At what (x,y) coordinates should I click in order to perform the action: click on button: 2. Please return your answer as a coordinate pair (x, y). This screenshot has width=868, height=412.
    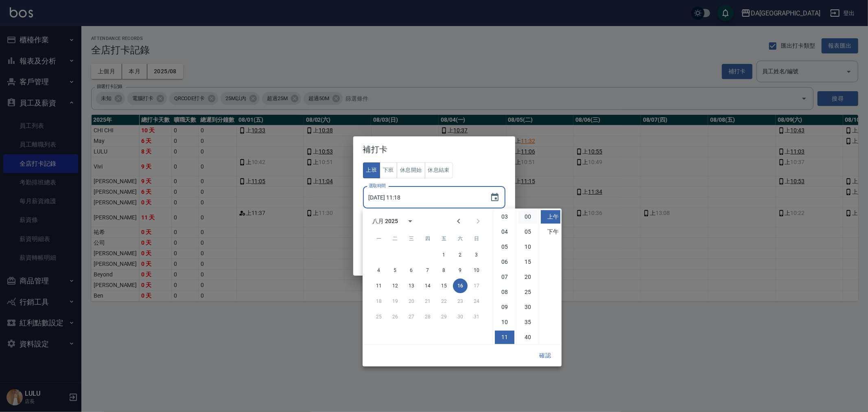
    Looking at the image, I should click on (461, 254).